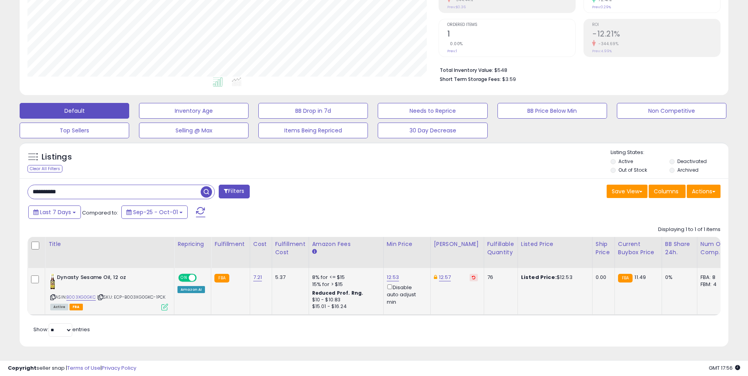  I want to click on div: Disable auto adjust min, so click(406, 294).